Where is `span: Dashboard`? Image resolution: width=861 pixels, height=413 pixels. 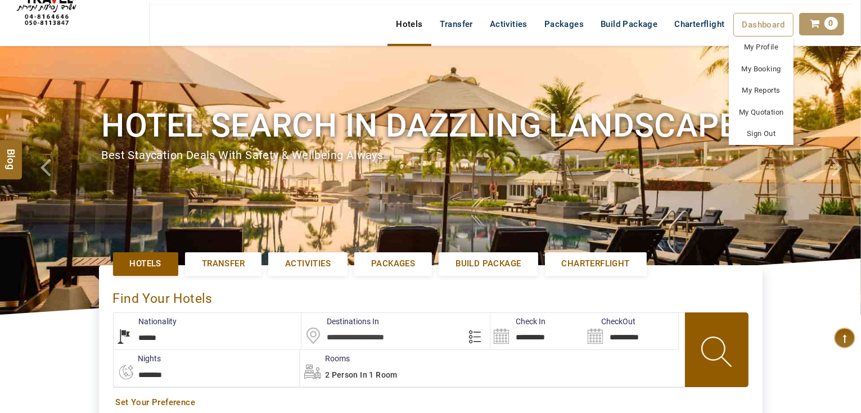 span: Dashboard is located at coordinates (764, 25).